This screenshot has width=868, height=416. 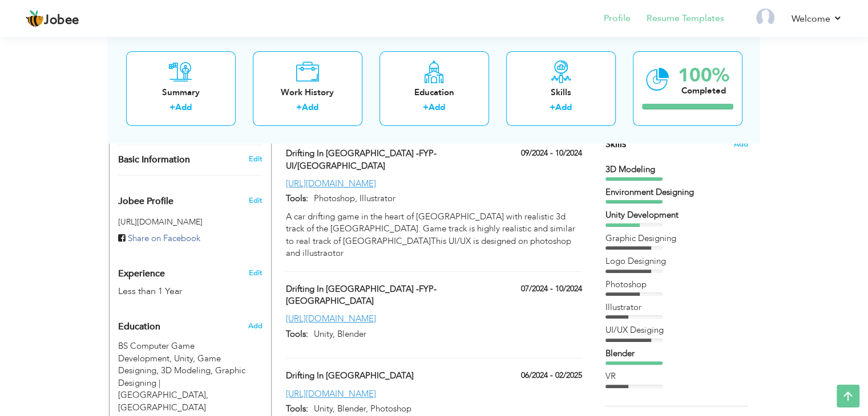 I want to click on p: Unity, Blender, Photoshop, so click(x=445, y=409).